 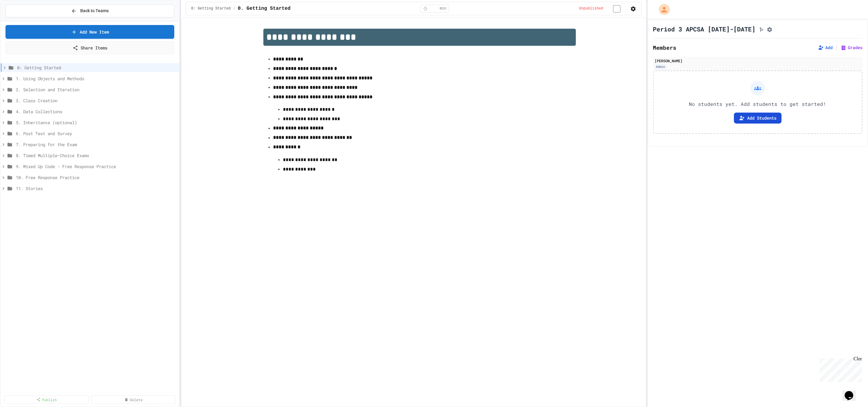 I want to click on button: Assignment Settings, so click(x=770, y=29).